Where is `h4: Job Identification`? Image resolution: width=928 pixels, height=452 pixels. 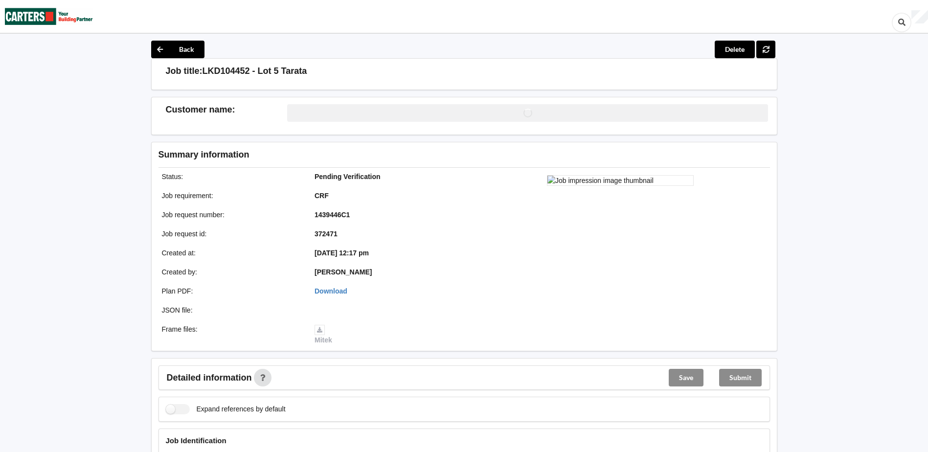 h4: Job Identification is located at coordinates (464, 440).